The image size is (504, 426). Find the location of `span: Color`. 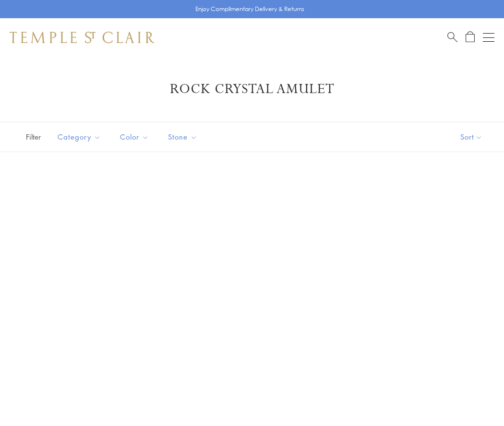

span: Color is located at coordinates (136, 137).